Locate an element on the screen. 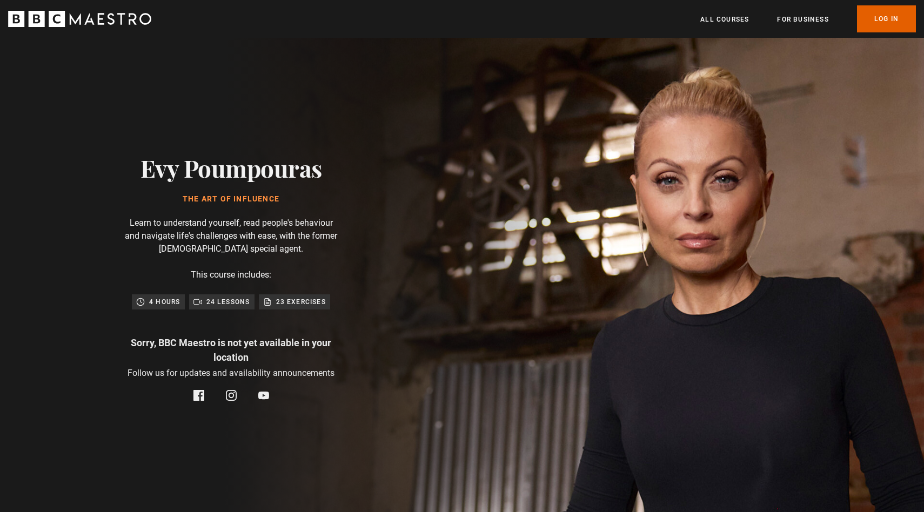  p: Follow us for updates and availability announcements is located at coordinates (231, 373).